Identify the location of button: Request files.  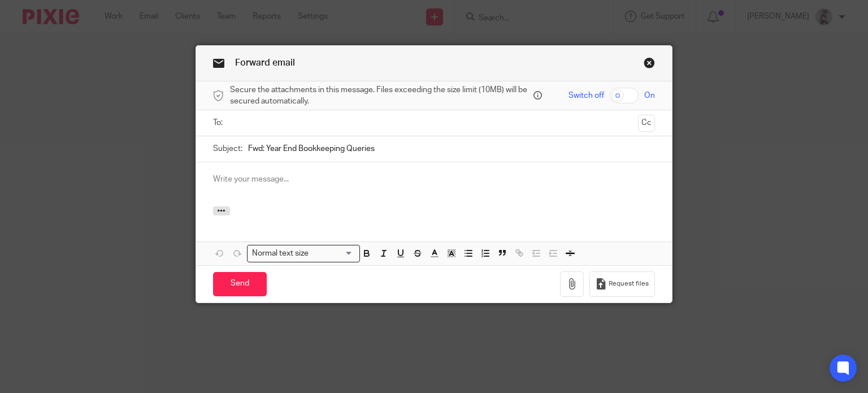
(622, 284).